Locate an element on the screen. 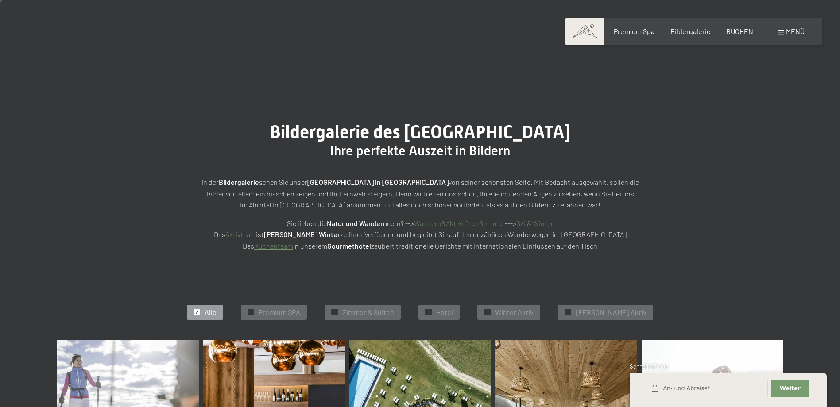  span: Alle is located at coordinates (210, 313).